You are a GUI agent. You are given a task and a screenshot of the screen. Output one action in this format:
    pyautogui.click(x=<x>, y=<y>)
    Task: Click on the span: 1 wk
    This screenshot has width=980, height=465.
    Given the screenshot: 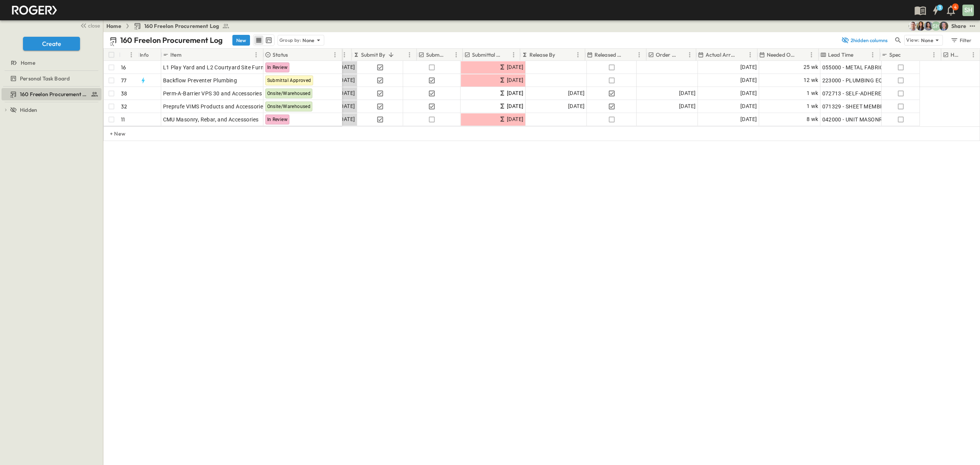 What is the action you would take?
    pyautogui.click(x=812, y=93)
    